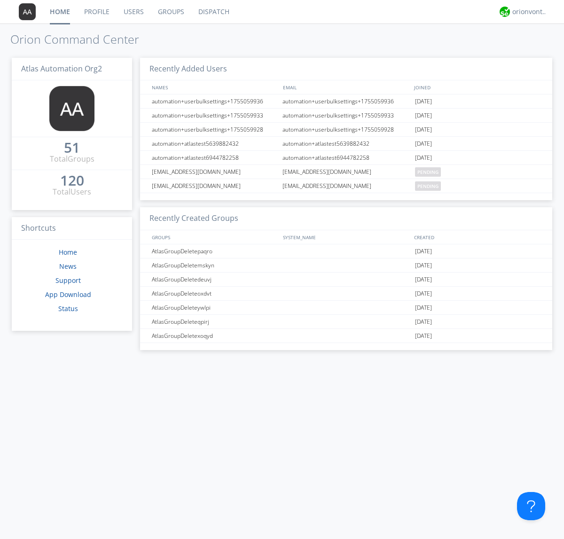 Image resolution: width=564 pixels, height=539 pixels. What do you see at coordinates (62, 69) in the screenshot?
I see `span: Atlas Automation Org2` at bounding box center [62, 69].